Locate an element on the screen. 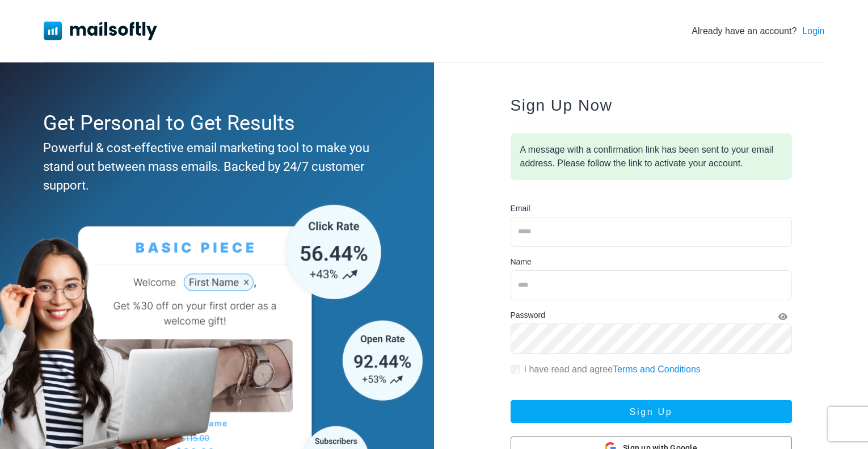 The height and width of the screenshot is (449, 868). div: A message with a confirmation link has been sent to your email address. Please follow the link to... is located at coordinates (651, 157).